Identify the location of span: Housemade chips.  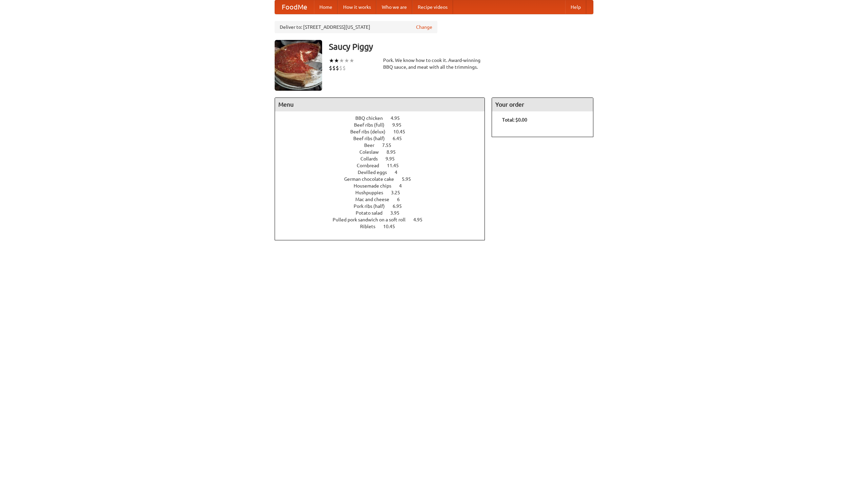
(375, 186).